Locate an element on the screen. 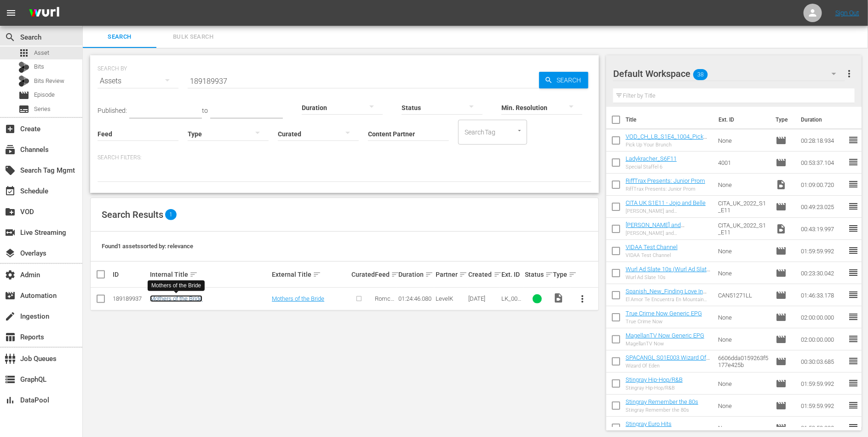 The image size is (868, 437). div: Feed is located at coordinates (385, 274).